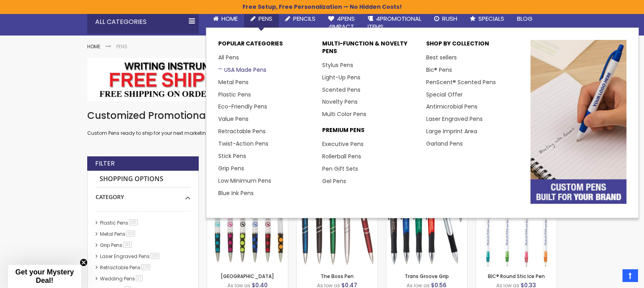 The height and width of the screenshot is (288, 644). I want to click on p: Premium Pens, so click(370, 132).